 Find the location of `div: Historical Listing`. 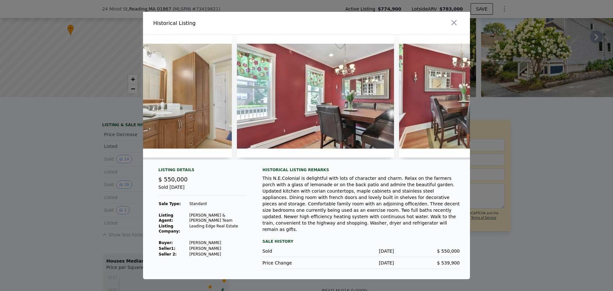

div: Historical Listing is located at coordinates (229, 23).